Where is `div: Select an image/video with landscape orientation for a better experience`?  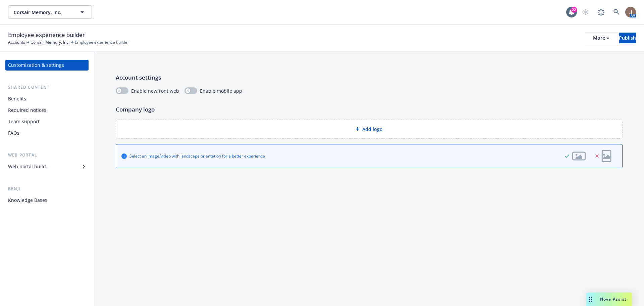 div: Select an image/video with landscape orientation for a better experience is located at coordinates (197, 156).